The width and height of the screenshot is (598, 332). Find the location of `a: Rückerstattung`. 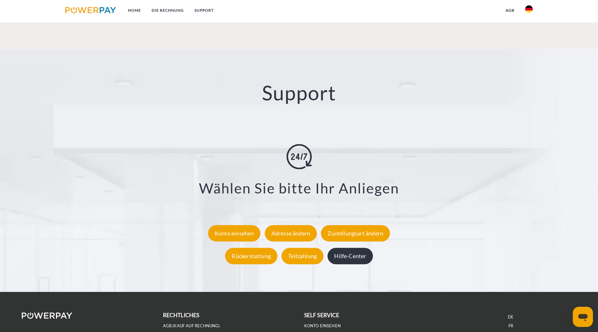

a: Rückerstattung is located at coordinates (251, 256).